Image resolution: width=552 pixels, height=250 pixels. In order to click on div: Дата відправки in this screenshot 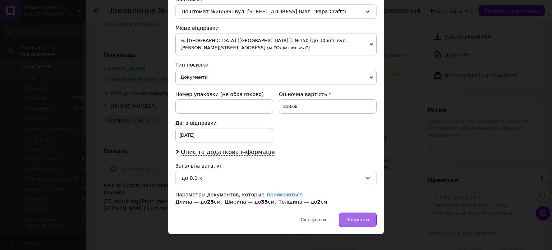, I will do `click(224, 123)`.